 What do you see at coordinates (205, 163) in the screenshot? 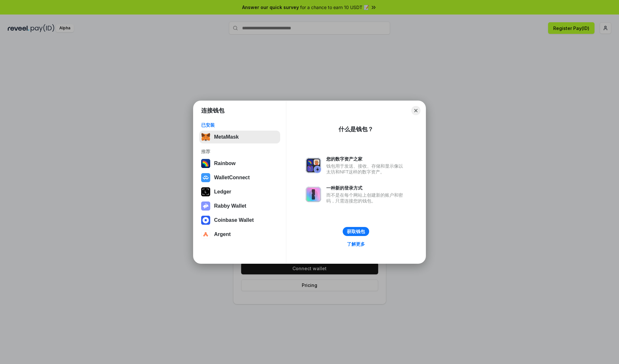
I see `img: svg+xml,%3Csvg%20width%3D%22120%22%20height%3D%22120%22%20viewBox%3D%220%200%20120%20120%22%20fil...` at bounding box center [205, 163].